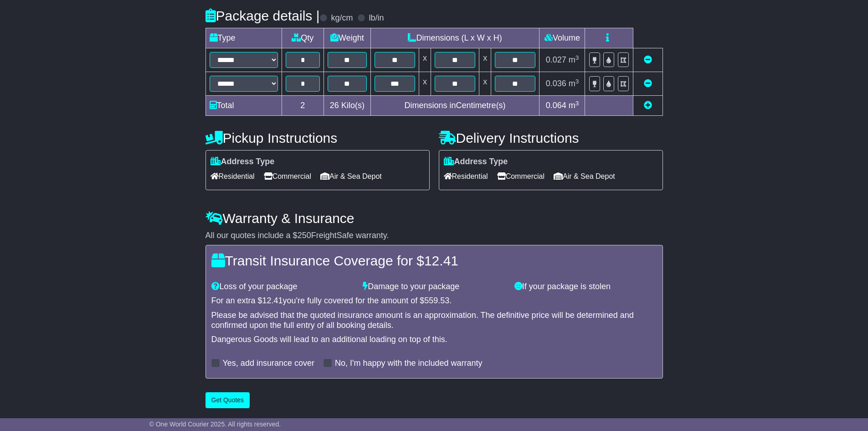 The image size is (868, 431). I want to click on td: Kilo(s), so click(348, 105).